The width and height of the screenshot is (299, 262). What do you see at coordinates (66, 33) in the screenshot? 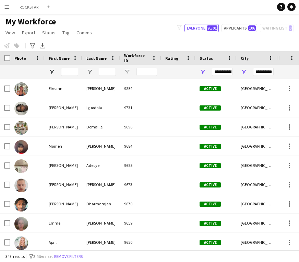
I see `span: Tag` at bounding box center [66, 33].